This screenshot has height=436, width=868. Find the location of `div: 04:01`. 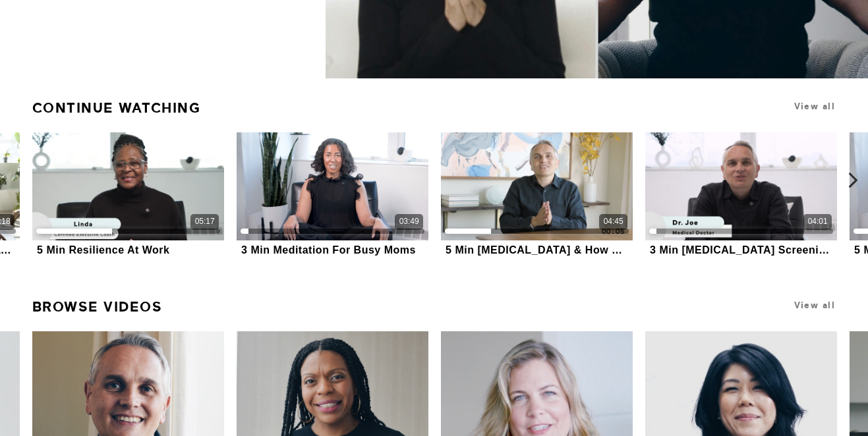

div: 04:01 is located at coordinates (817, 221).